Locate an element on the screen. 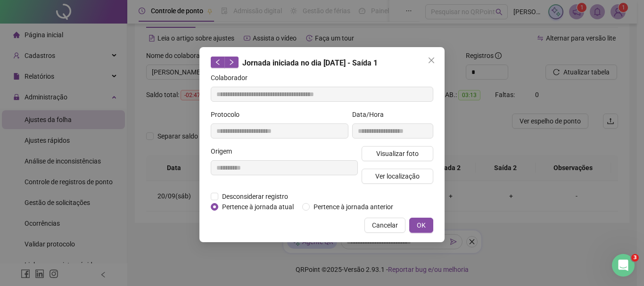 The width and height of the screenshot is (644, 286). label: Colaborador is located at coordinates (232, 78).